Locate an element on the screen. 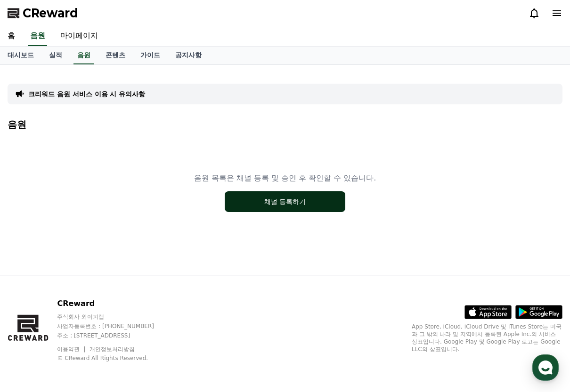 Image resolution: width=570 pixels, height=392 pixels. span: 대화 is located at coordinates (92, 316).